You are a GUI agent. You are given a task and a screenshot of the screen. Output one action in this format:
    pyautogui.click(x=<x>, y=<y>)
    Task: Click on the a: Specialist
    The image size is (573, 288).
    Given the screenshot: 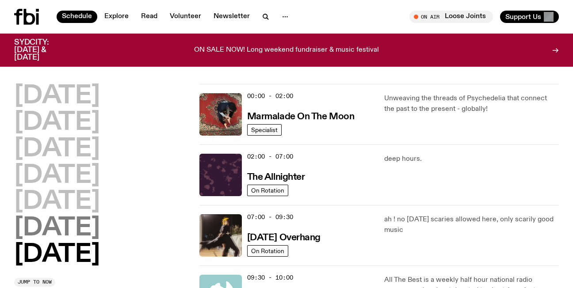 What is the action you would take?
    pyautogui.click(x=264, y=130)
    